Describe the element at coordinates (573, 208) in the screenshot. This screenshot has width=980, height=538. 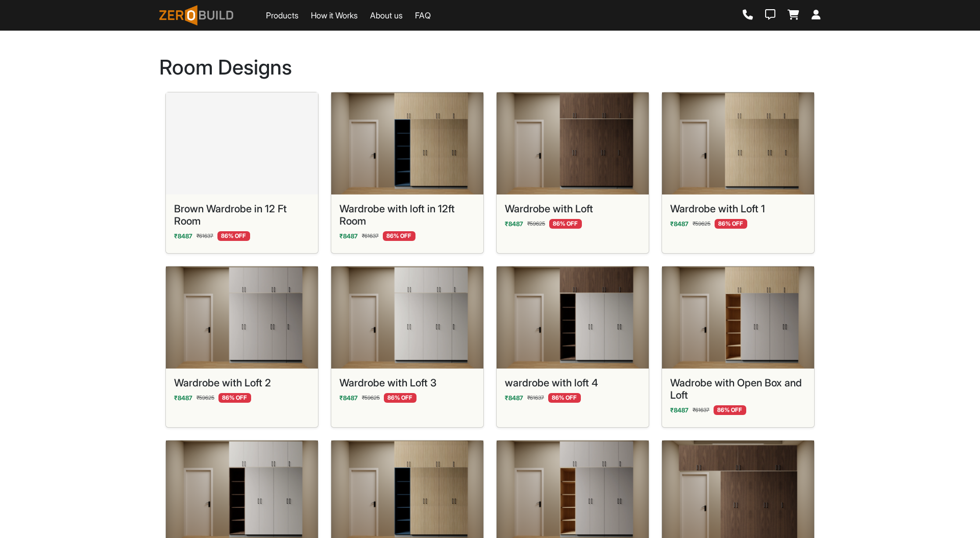
I see `h5: Wardrobe with Loft` at that location.